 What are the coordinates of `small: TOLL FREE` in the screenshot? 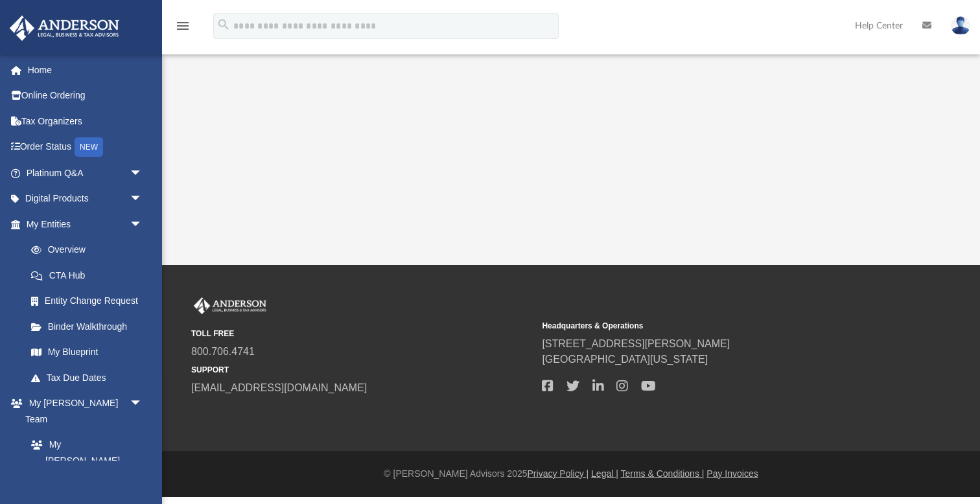 It's located at (361, 334).